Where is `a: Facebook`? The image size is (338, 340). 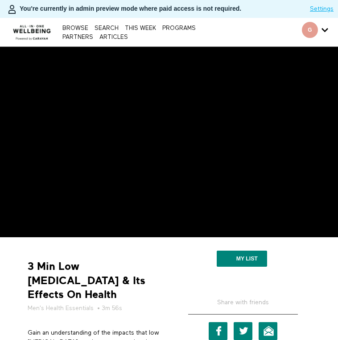
a: Facebook is located at coordinates (218, 331).